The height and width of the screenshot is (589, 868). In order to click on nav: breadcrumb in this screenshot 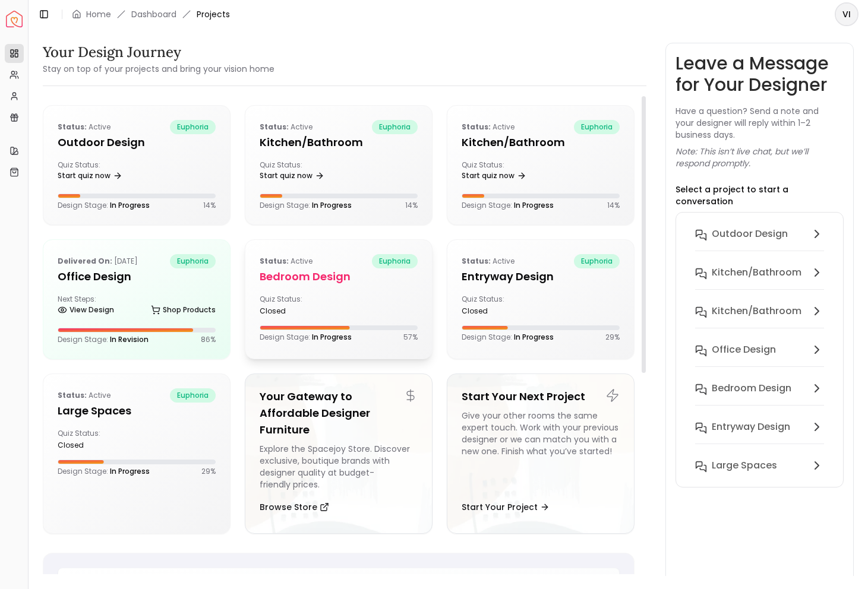, I will do `click(151, 14)`.